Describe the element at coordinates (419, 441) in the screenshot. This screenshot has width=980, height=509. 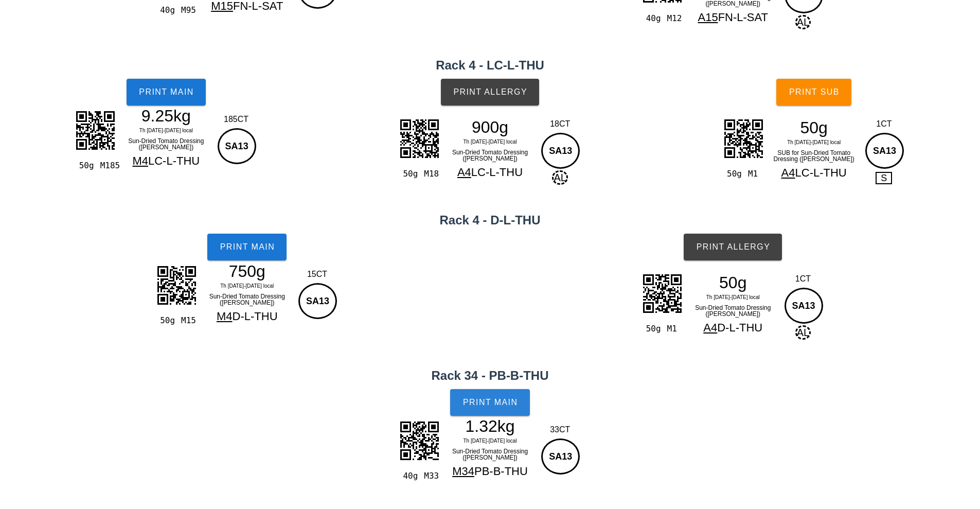
I see `img: 5NpHYEjZx51DHTFjdmWaStq+x+AlYVu3KOUt+XjG9te8mCBjJ8UlchTHRfZM6ujTBdo8oZYiCvFSCdYWsNMZANgHRB8DxXBVK...` at that location.